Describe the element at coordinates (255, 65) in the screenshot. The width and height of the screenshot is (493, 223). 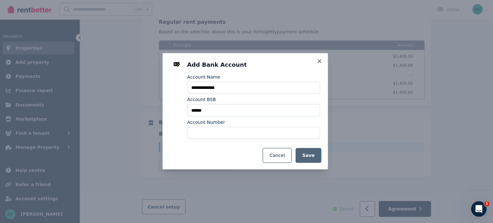
I see `h3: Add Bank Account` at that location.